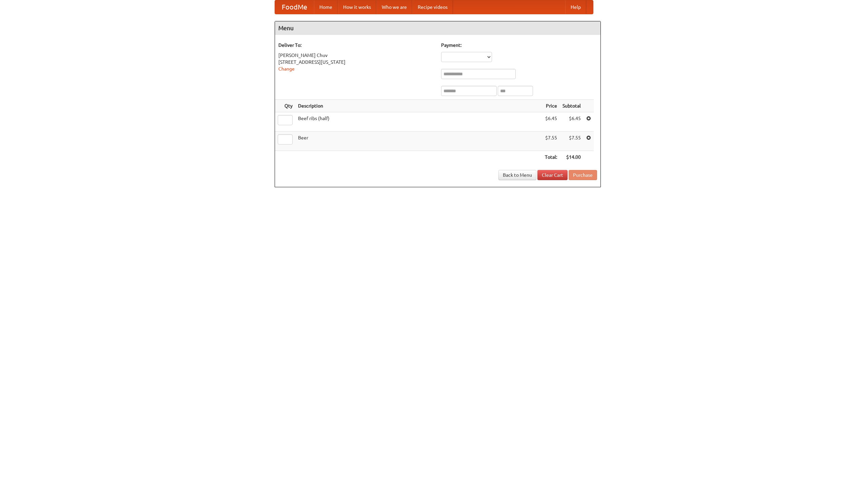 This screenshot has height=480, width=868. What do you see at coordinates (572, 157) in the screenshot?
I see `th: $14.00` at bounding box center [572, 157].